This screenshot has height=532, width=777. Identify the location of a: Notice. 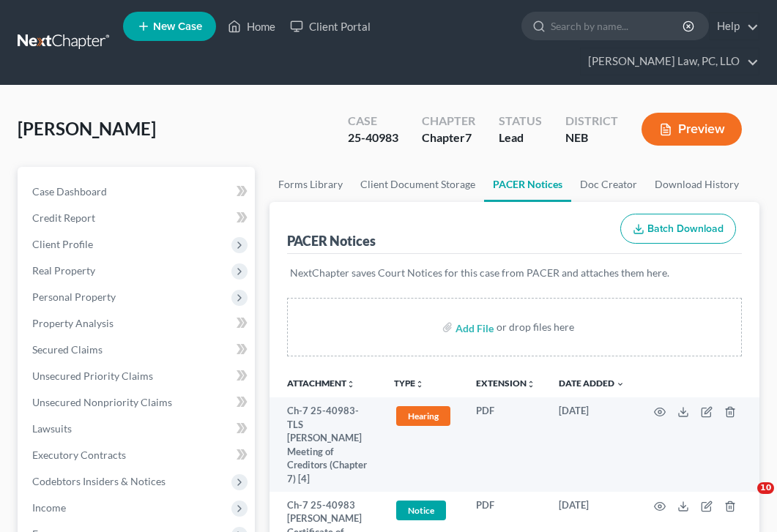
(423, 510).